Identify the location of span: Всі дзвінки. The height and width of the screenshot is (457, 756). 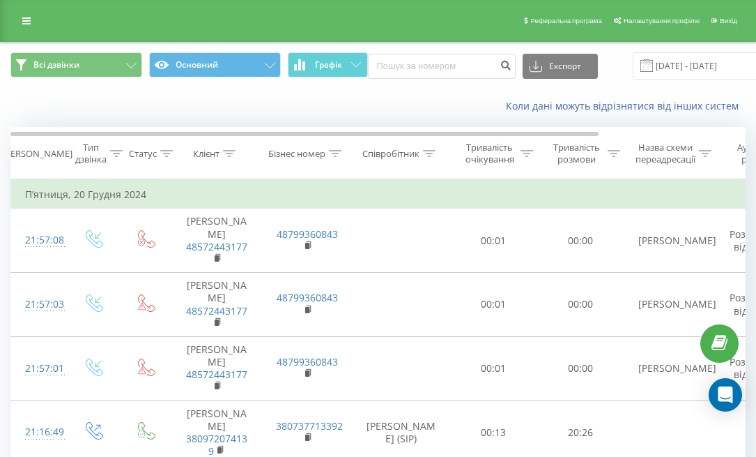
(56, 65).